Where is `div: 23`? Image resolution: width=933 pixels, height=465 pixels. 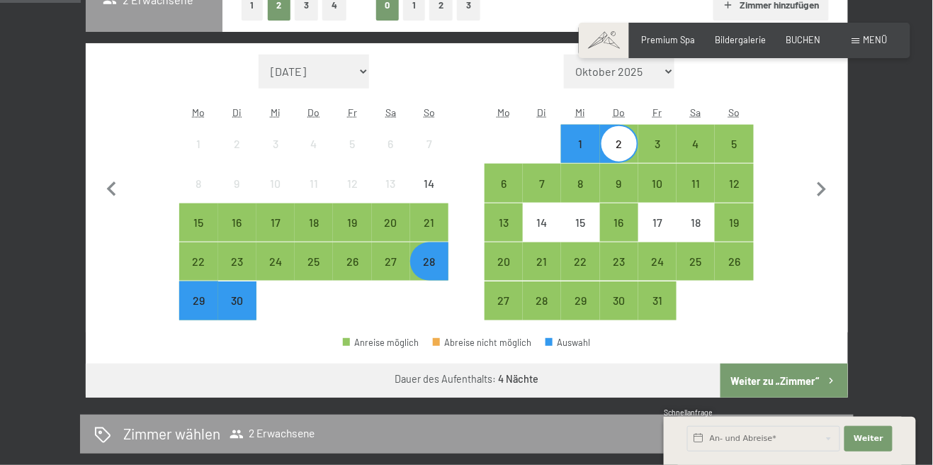
div: 23 is located at coordinates (237, 274).